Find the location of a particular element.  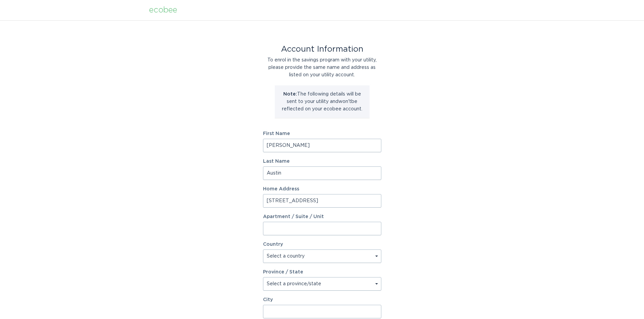

label: Apartment / Suite / Unit is located at coordinates (322, 216).